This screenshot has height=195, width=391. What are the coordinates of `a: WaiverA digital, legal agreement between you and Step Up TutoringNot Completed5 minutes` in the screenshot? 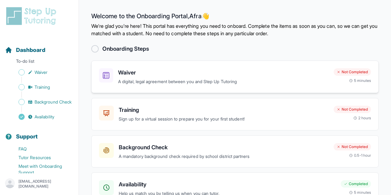 It's located at (235, 77).